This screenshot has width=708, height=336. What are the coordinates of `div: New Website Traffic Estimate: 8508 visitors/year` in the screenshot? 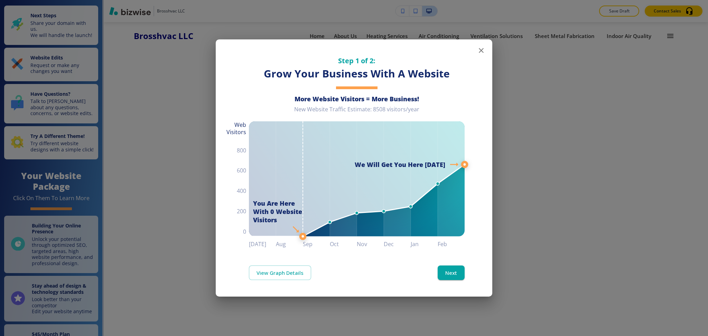 It's located at (357, 112).